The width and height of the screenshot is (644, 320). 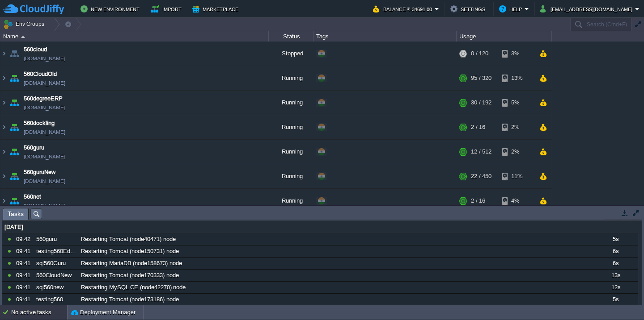 What do you see at coordinates (39, 172) in the screenshot?
I see `a: 560guruNew` at bounding box center [39, 172].